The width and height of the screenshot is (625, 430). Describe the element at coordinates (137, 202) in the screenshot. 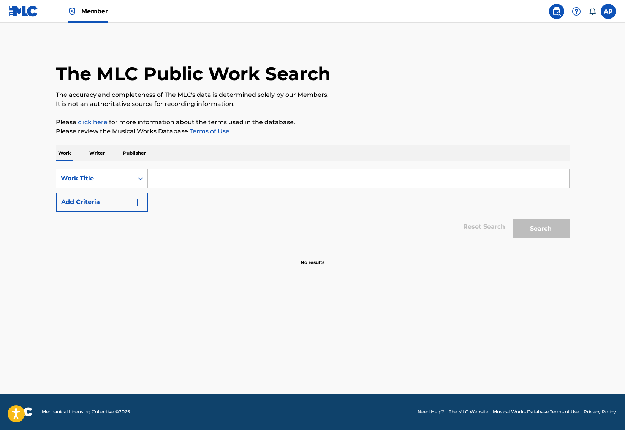

I see `img: 9d2ae6d4665cec9f34b9.svg` at that location.